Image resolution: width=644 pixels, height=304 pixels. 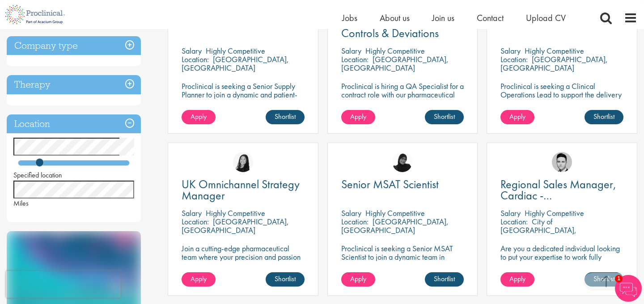 I want to click on a: Connor Lynes, so click(x=562, y=161).